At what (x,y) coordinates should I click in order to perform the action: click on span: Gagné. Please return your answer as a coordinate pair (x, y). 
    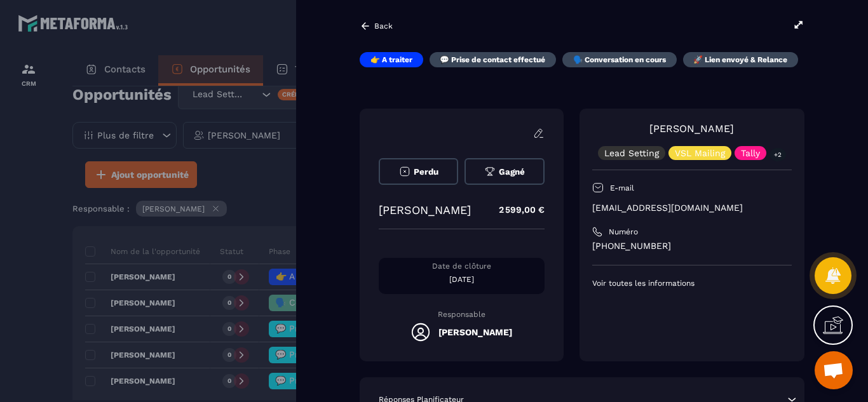
    Looking at the image, I should click on (511, 171).